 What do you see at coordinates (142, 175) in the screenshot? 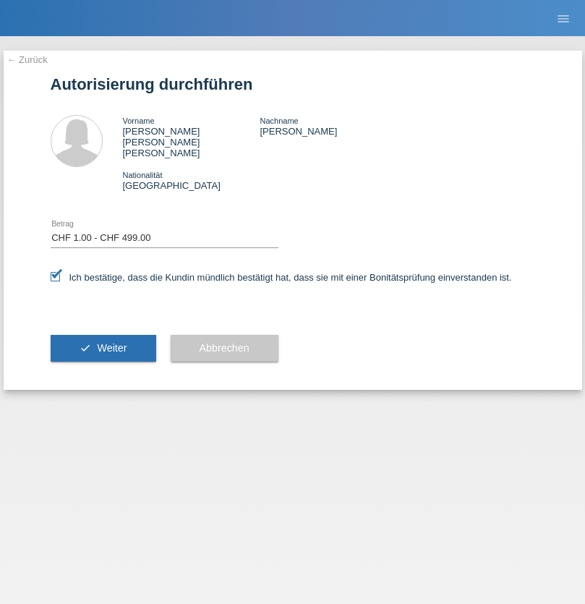
I see `span: Nationalität` at bounding box center [142, 175].